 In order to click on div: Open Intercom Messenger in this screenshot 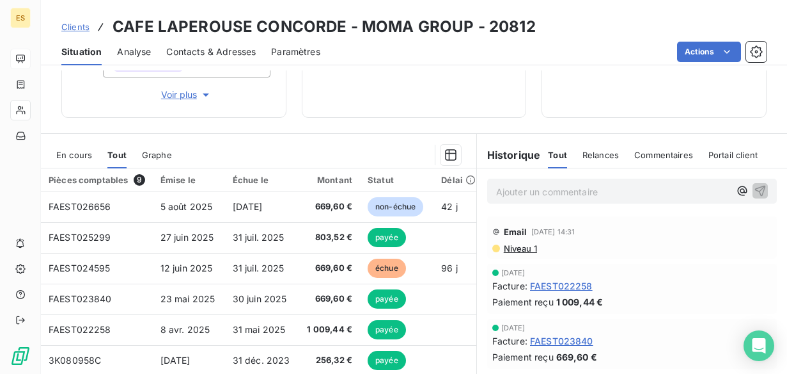, I will do `click(759, 345)`.